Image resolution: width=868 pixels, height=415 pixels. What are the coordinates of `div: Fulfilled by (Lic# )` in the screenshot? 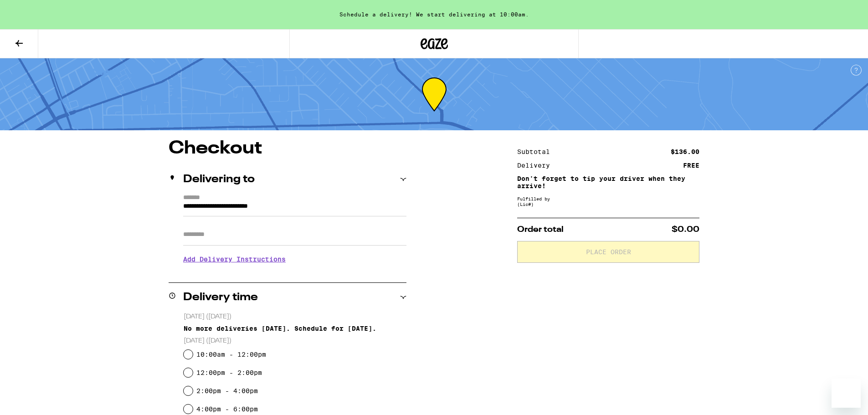 It's located at (608, 202).